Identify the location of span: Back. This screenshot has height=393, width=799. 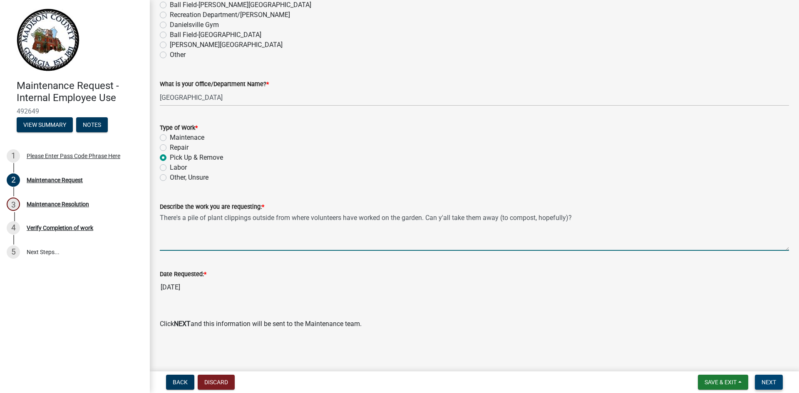
(180, 382).